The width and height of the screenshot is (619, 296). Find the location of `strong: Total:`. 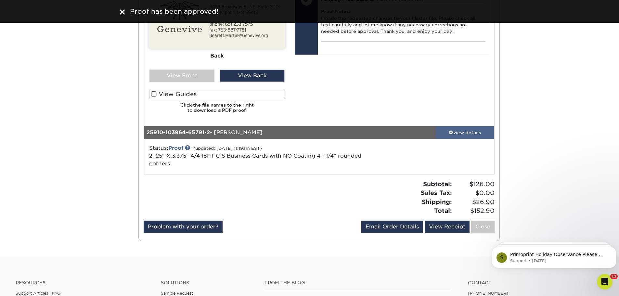

strong: Total: is located at coordinates (443, 211).